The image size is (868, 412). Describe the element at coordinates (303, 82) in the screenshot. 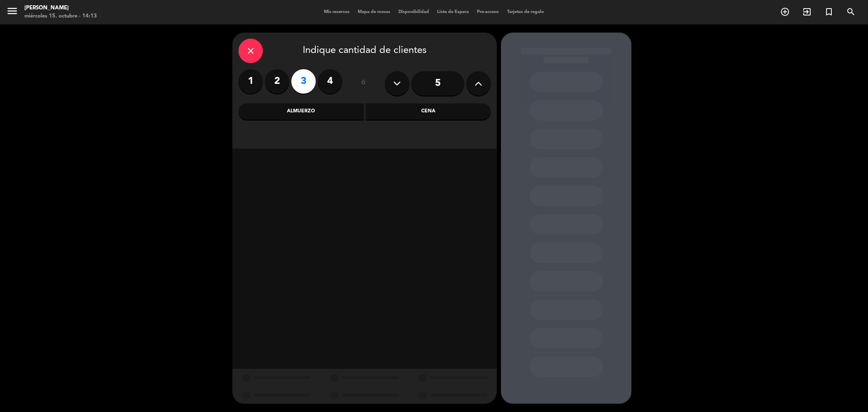

I see `label: 3` at that location.